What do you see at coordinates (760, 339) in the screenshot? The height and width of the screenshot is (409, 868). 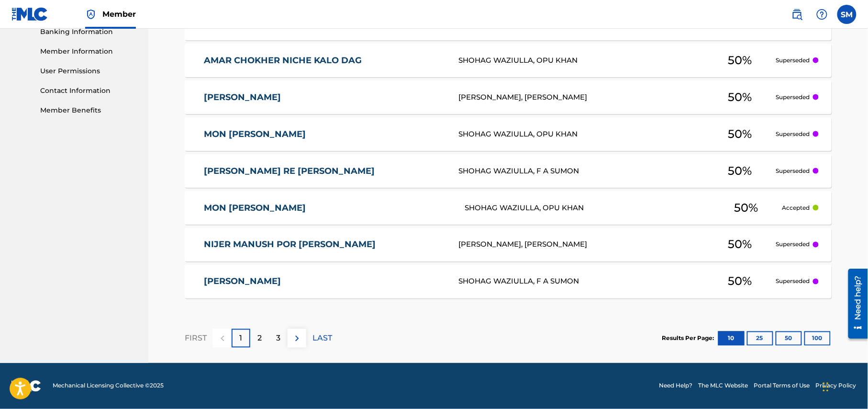 I see `button: 25` at bounding box center [760, 339].